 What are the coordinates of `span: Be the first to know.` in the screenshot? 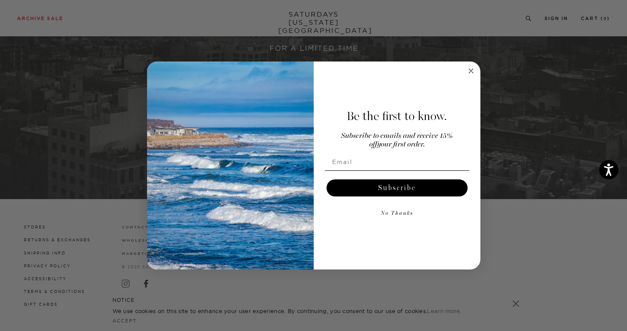 It's located at (396, 116).